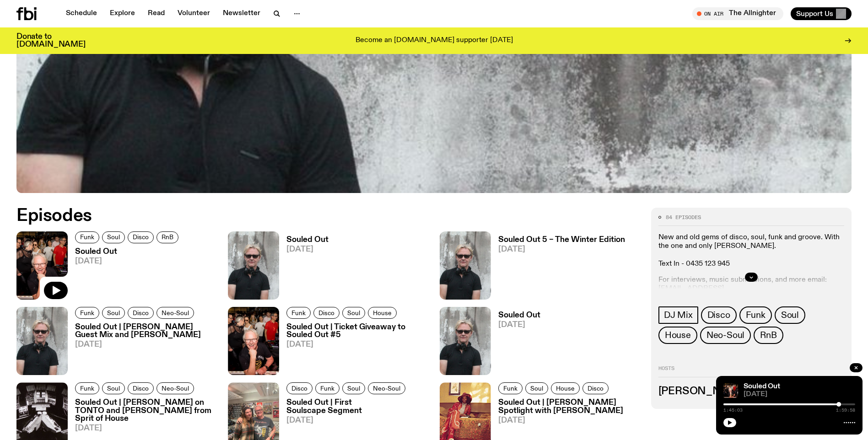  I want to click on h2: Hosts, so click(751, 371).